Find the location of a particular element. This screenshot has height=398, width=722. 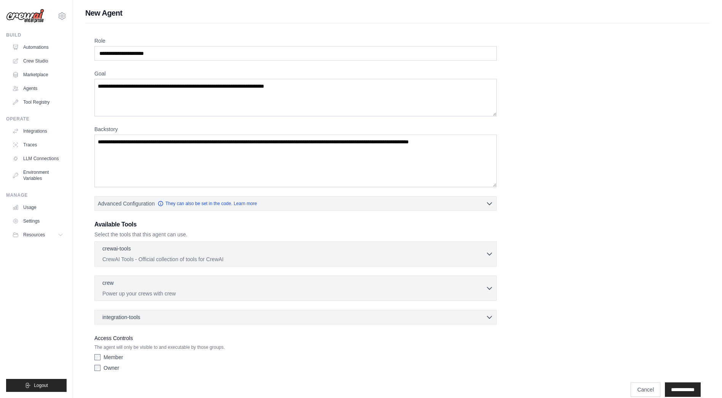

a: Environment Variables is located at coordinates (38, 175).